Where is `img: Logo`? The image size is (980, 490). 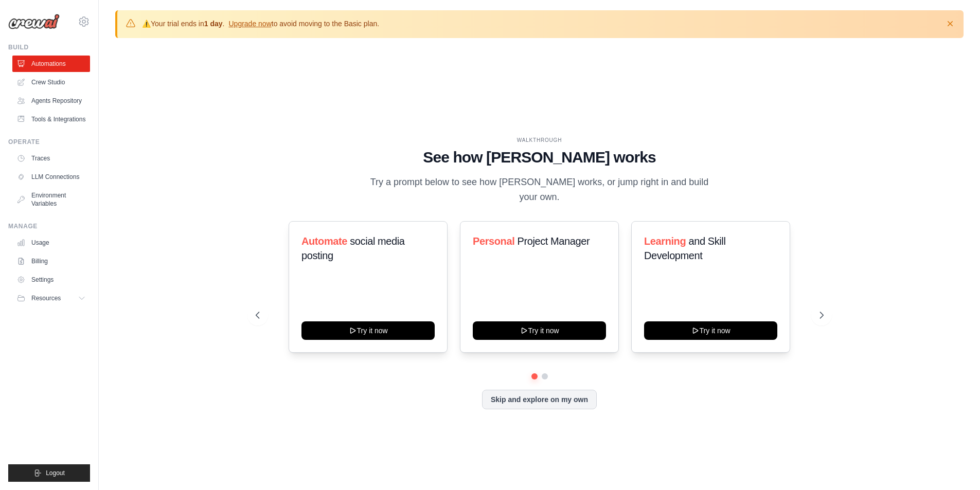 img: Logo is located at coordinates (34, 22).